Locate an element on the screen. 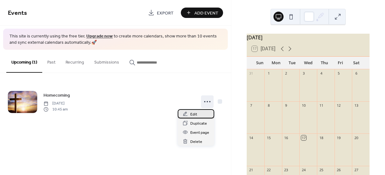  div: 27 is located at coordinates (356, 170).